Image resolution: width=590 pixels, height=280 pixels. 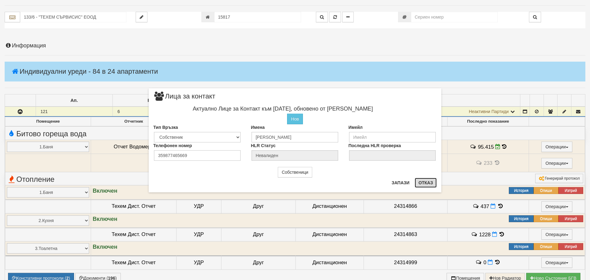 What do you see at coordinates (295, 137) in the screenshot?
I see `input: Имена` at bounding box center [295, 137].